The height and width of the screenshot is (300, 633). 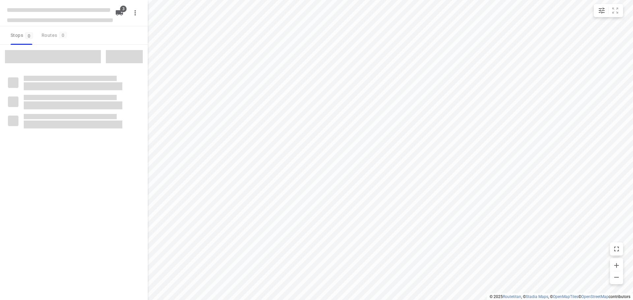 What do you see at coordinates (602, 11) in the screenshot?
I see `button: Map settings` at bounding box center [602, 11].